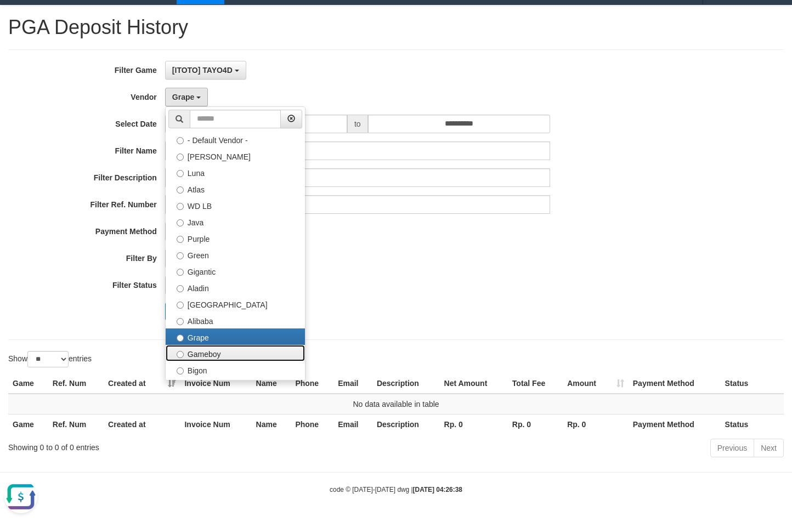 This screenshot has width=792, height=522. What do you see at coordinates (235, 172) in the screenshot?
I see `label: Luna` at bounding box center [235, 172].